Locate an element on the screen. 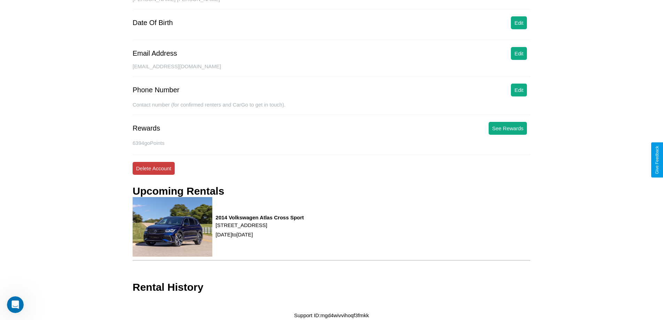 Image resolution: width=663 pixels, height=320 pixels. div: Email Address is located at coordinates (155, 53).